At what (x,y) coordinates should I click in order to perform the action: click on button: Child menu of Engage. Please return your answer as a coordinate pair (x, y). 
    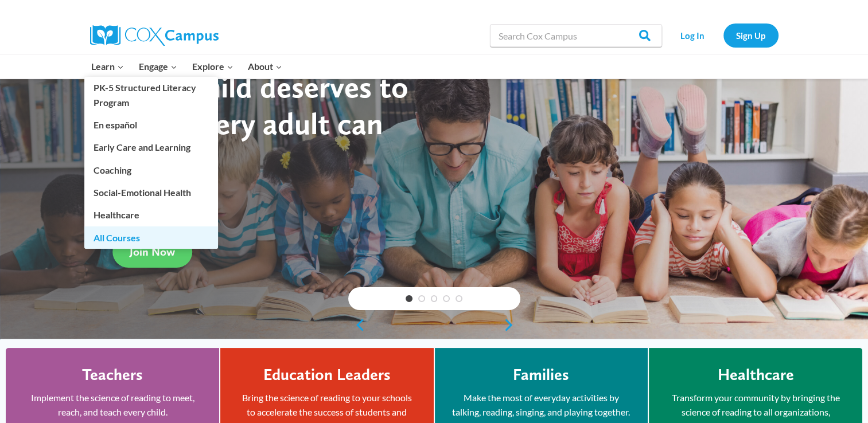
    Looking at the image, I should click on (158, 66).